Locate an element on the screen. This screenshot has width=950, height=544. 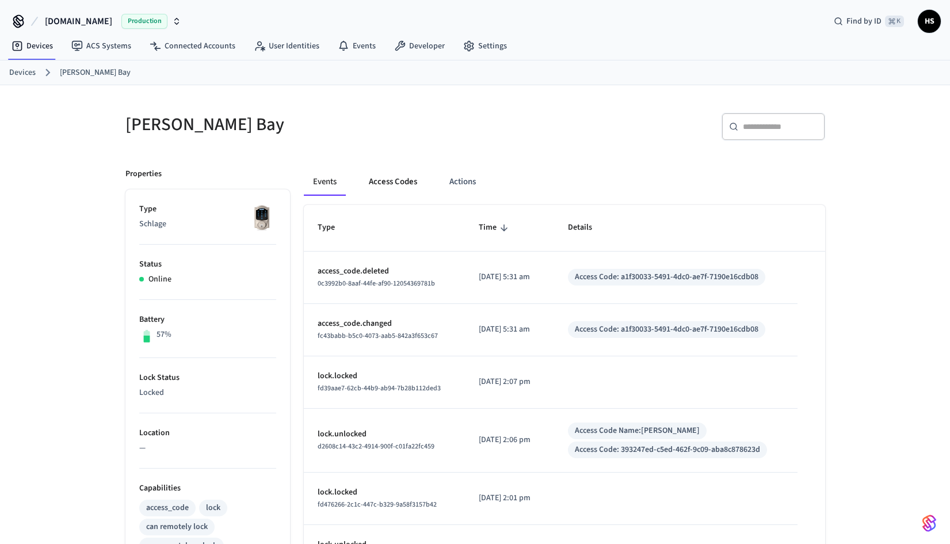
a: Events is located at coordinates (357, 46).